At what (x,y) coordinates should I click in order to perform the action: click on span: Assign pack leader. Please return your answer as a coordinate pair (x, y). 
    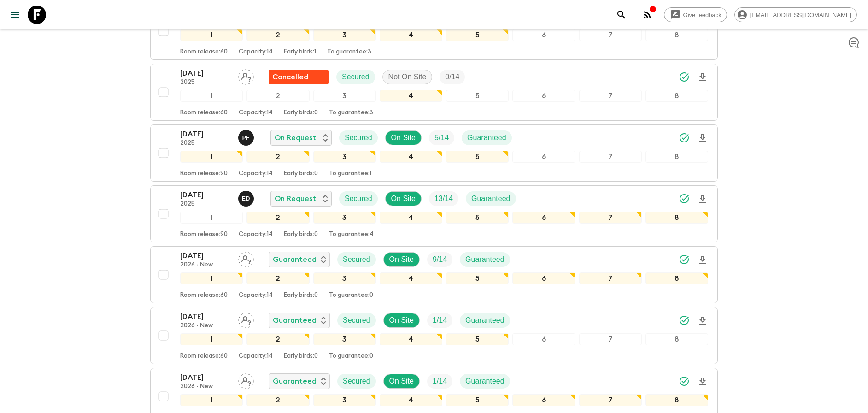
    Looking at the image, I should click on (246, 259).